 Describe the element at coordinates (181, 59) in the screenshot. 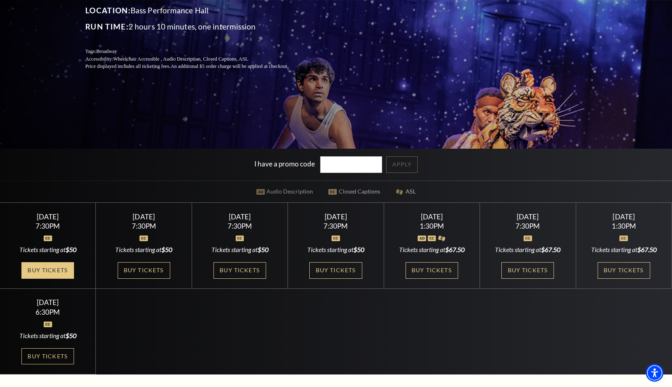

I see `span: Wheelchair Accessible , Audio Description, Closed Captions, ASL` at that location.